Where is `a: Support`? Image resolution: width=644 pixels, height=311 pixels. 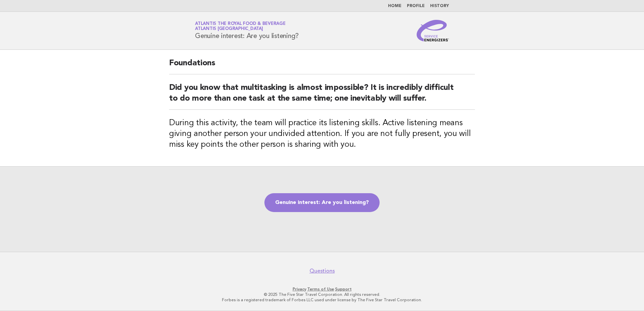 a: Support is located at coordinates (343, 289).